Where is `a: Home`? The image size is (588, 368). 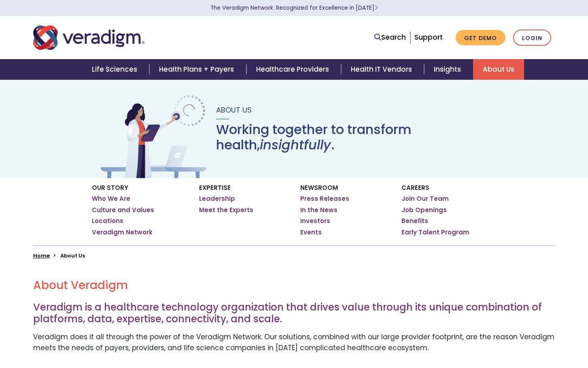
a: Home is located at coordinates (41, 256).